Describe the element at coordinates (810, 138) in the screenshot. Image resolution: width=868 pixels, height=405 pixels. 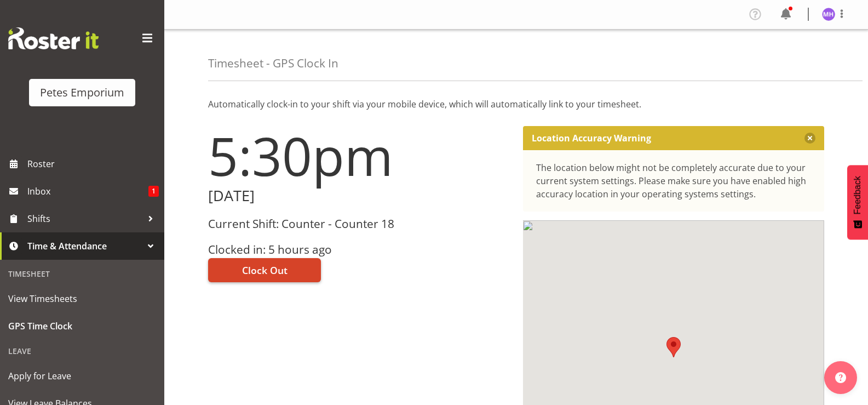
I see `button: Close message` at that location.